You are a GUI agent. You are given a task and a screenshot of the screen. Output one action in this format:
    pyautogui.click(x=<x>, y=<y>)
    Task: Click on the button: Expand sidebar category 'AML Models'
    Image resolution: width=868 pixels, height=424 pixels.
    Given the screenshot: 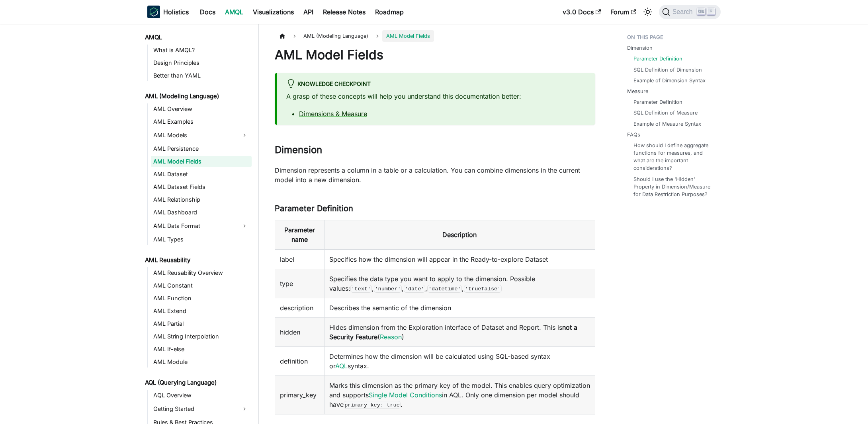 What is the action you would take?
    pyautogui.click(x=245, y=135)
    